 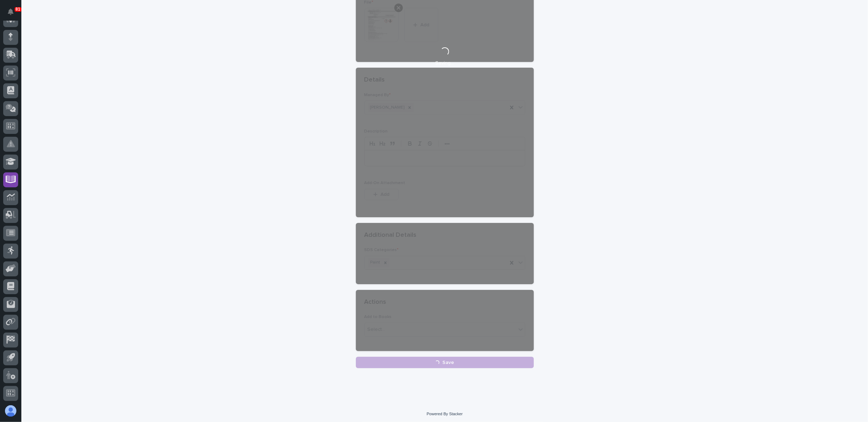 I want to click on button: Notifications, so click(x=11, y=12).